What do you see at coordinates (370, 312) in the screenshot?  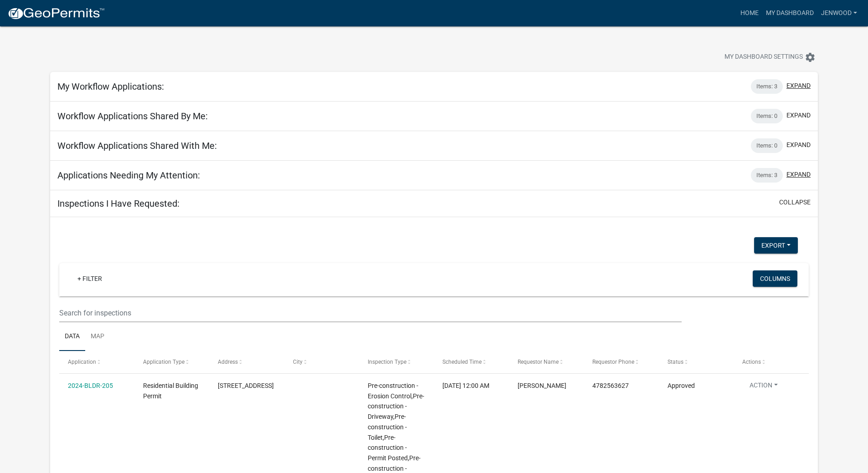 I see `input: Search for inspections` at bounding box center [370, 312].